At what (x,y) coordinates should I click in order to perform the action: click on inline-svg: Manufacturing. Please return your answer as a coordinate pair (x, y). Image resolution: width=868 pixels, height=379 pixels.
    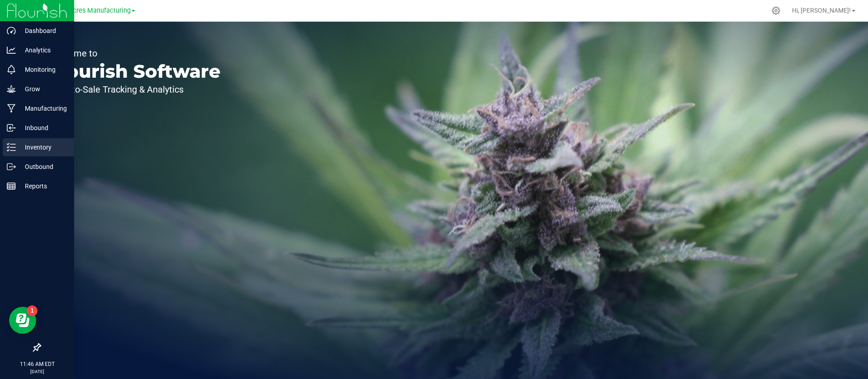
    Looking at the image, I should click on (11, 109).